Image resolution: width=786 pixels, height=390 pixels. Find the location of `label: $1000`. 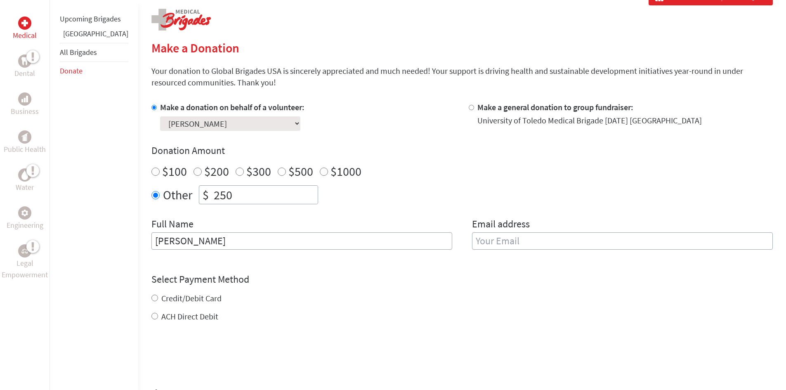

label: $1000 is located at coordinates (346, 171).